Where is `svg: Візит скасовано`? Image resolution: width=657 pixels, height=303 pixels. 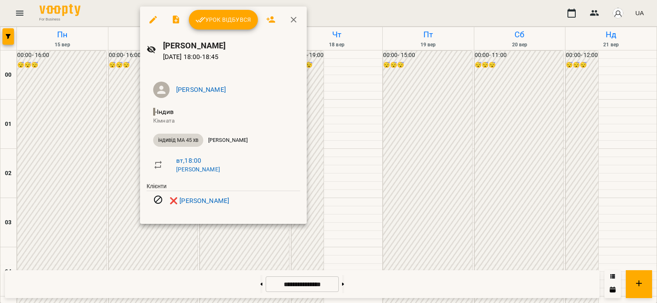 svg: Візит скасовано is located at coordinates (158, 200).